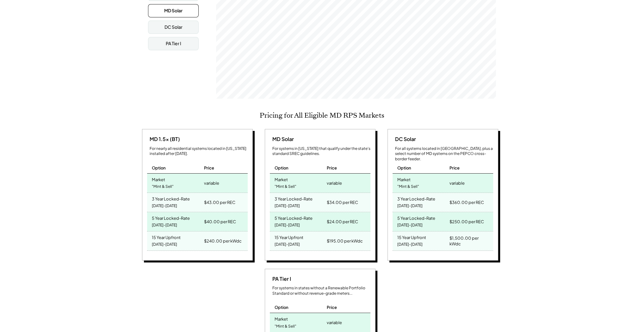 This screenshot has height=332, width=644. What do you see at coordinates (322, 115) in the screenshot?
I see `h2: Pricing for All Eligible MD RPS Markets` at bounding box center [322, 115].